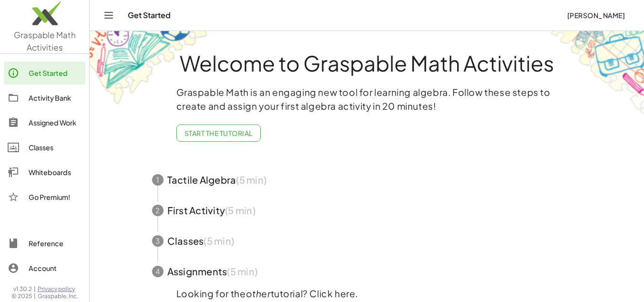 The width and height of the screenshot is (644, 302). I want to click on div: 2, so click(158, 210).